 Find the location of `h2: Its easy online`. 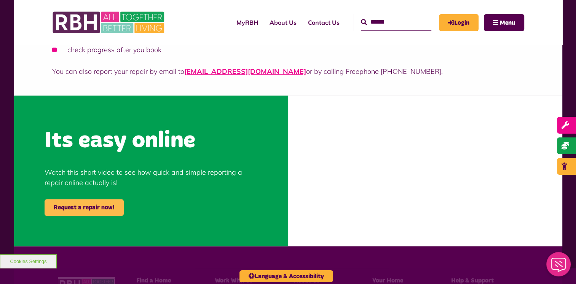

h2: Its easy online is located at coordinates (151, 141).